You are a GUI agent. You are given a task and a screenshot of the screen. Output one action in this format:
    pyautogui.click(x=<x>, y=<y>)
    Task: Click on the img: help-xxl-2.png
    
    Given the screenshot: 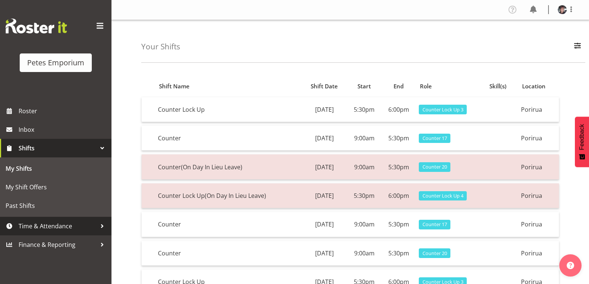 What is the action you would take?
    pyautogui.click(x=571, y=266)
    